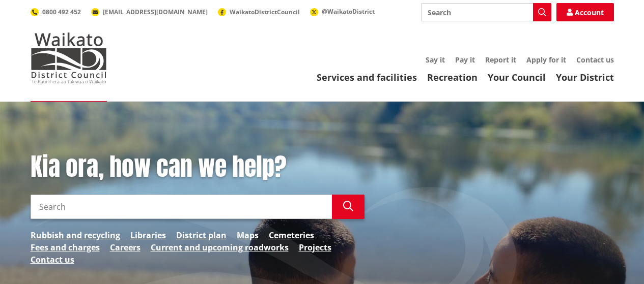 The width and height of the screenshot is (644, 284). What do you see at coordinates (367, 78) in the screenshot?
I see `a: Services and facilities` at bounding box center [367, 78].